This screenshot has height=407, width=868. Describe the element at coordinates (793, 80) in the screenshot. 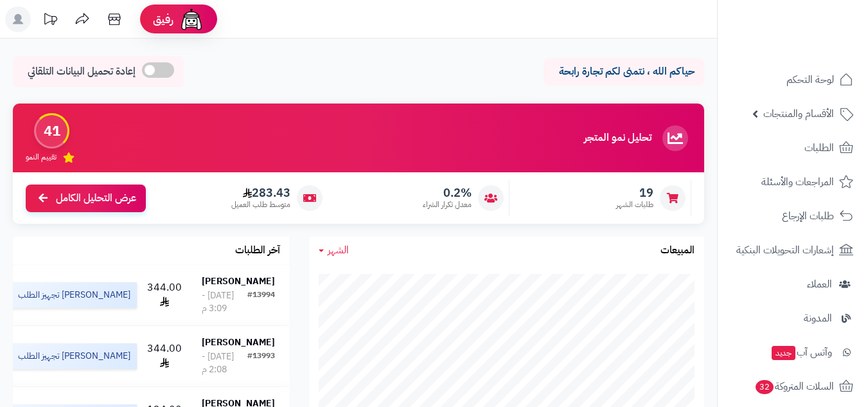

I see `a: لوحة التحكم` at that location.